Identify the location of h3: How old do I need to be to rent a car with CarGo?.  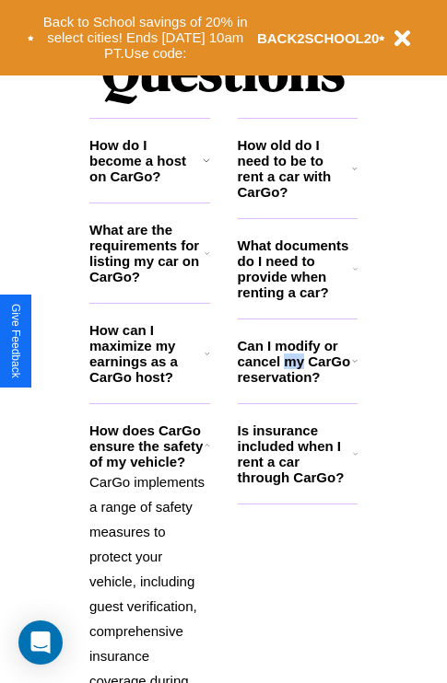
(295, 168).